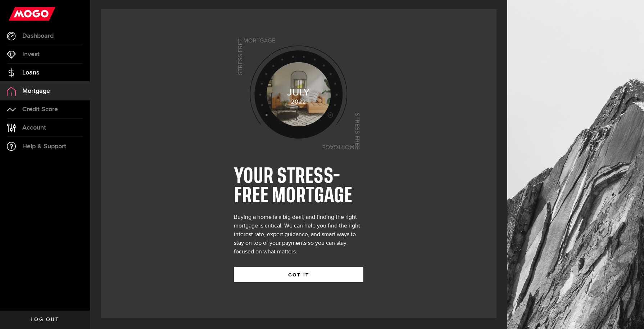 This screenshot has height=329, width=644. What do you see at coordinates (299, 274) in the screenshot?
I see `button: GOT IT` at bounding box center [299, 274].